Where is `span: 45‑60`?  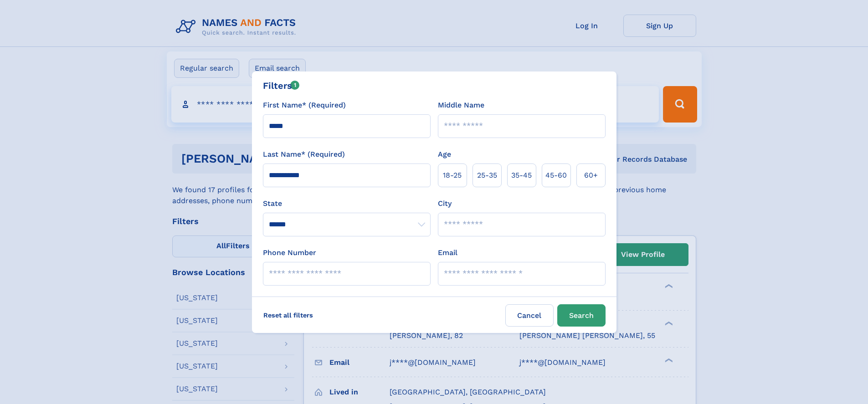
span: 45‑60 is located at coordinates (556, 175).